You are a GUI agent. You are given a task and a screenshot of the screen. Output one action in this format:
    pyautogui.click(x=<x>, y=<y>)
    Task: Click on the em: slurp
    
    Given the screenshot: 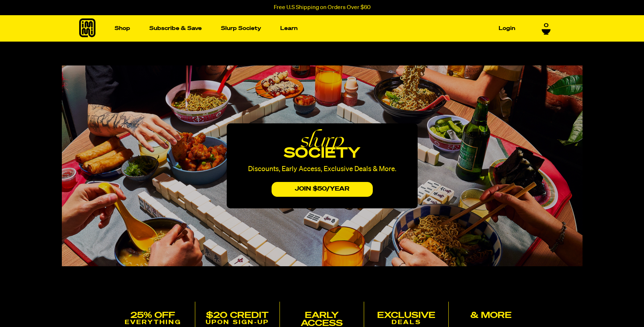 What is the action you would take?
    pyautogui.click(x=322, y=140)
    